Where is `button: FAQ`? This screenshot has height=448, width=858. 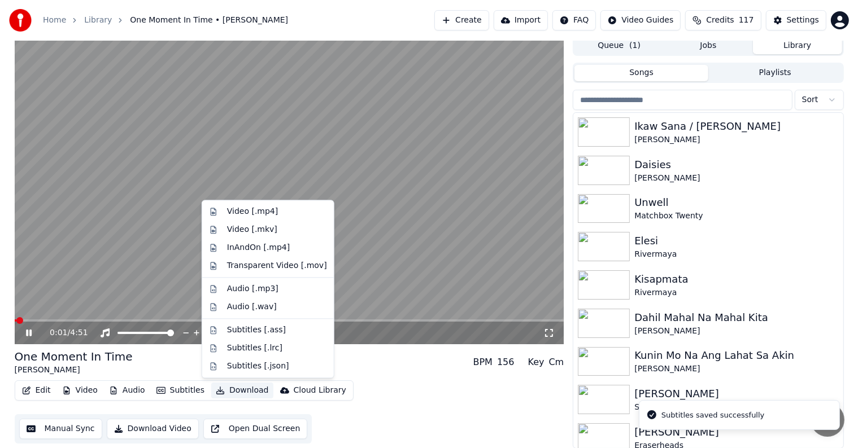
button: FAQ is located at coordinates (574, 20).